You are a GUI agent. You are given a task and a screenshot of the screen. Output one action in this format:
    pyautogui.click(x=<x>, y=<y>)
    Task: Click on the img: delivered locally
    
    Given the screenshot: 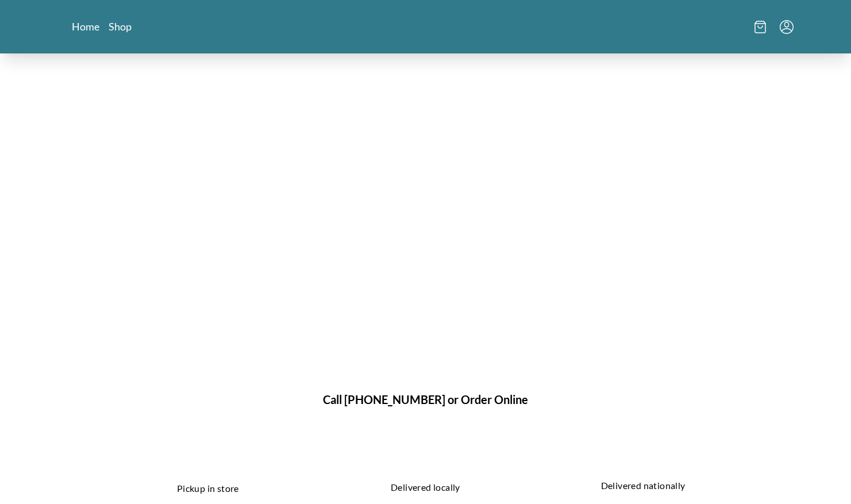 What is the action you would take?
    pyautogui.click(x=426, y=459)
    